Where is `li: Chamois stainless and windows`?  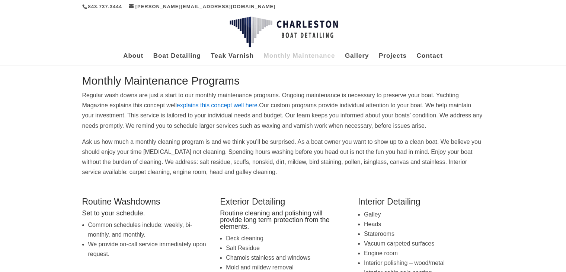
li: Chamois stainless and windows is located at coordinates (286, 257).